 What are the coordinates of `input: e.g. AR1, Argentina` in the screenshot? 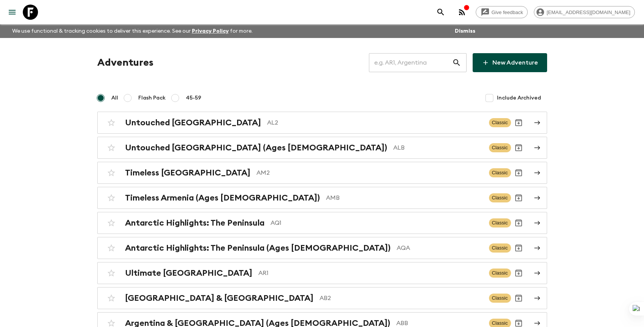 It's located at (410, 63).